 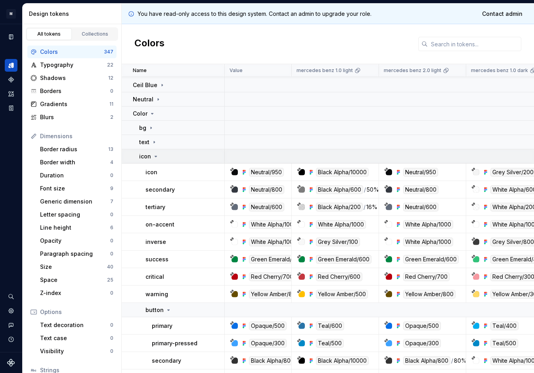 I want to click on div: 80%, so click(x=460, y=361).